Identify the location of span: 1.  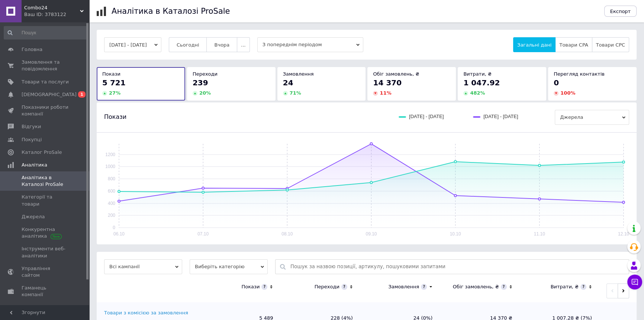
(82, 94).